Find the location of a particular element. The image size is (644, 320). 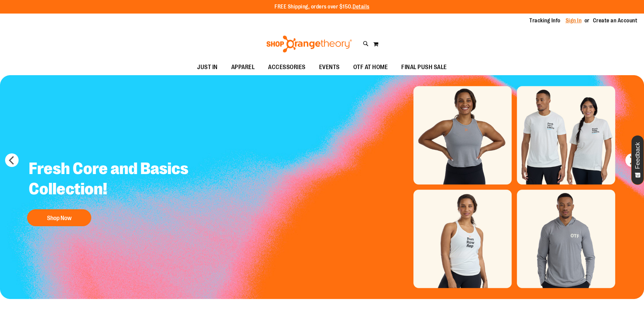

button: Feedback - Show survey is located at coordinates (638, 160).